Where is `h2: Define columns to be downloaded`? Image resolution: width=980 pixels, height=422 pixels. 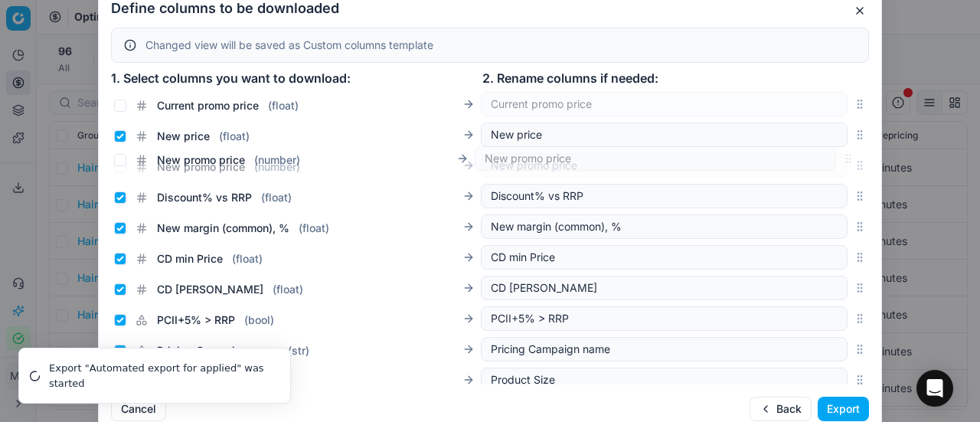
h2: Define columns to be downloaded is located at coordinates (490, 8).